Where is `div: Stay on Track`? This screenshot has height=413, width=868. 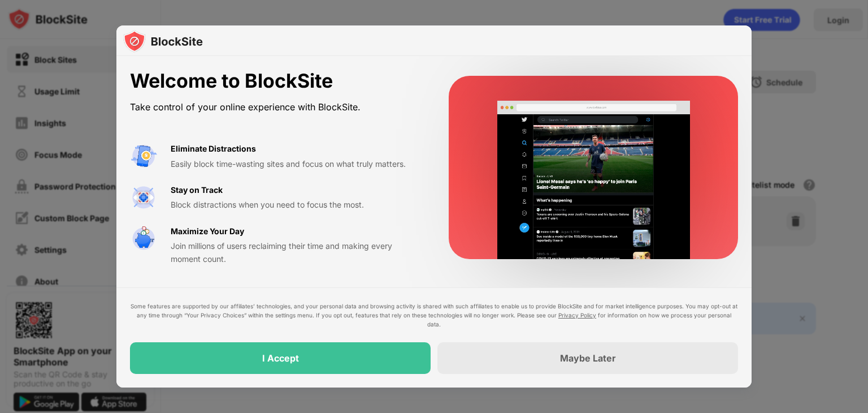 div: Stay on Track is located at coordinates (197, 190).